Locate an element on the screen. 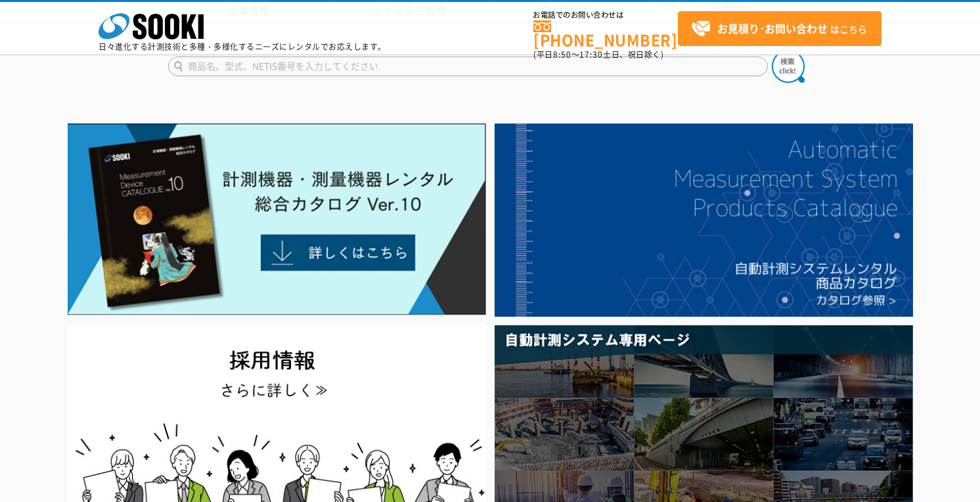  img: 自動計測システムカタログ is located at coordinates (703, 220).